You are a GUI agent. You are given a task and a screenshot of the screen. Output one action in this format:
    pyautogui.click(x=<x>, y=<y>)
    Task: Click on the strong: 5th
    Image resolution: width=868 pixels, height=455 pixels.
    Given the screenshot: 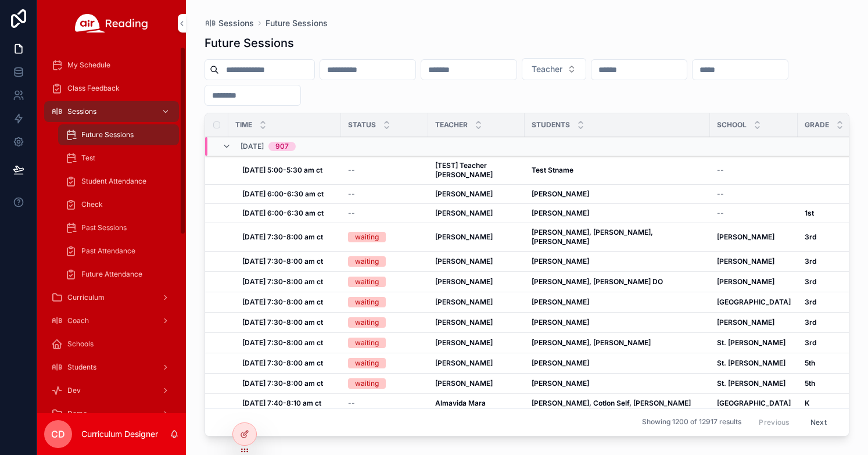 What is the action you would take?
    pyautogui.click(x=810, y=383)
    